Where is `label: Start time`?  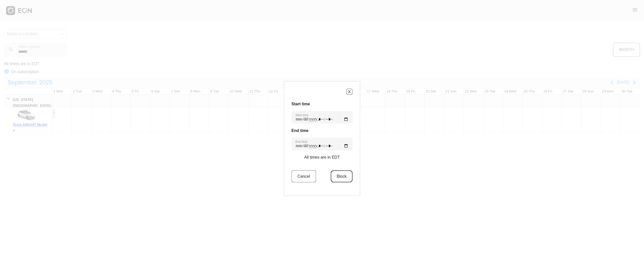
label: Start time is located at coordinates (302, 115).